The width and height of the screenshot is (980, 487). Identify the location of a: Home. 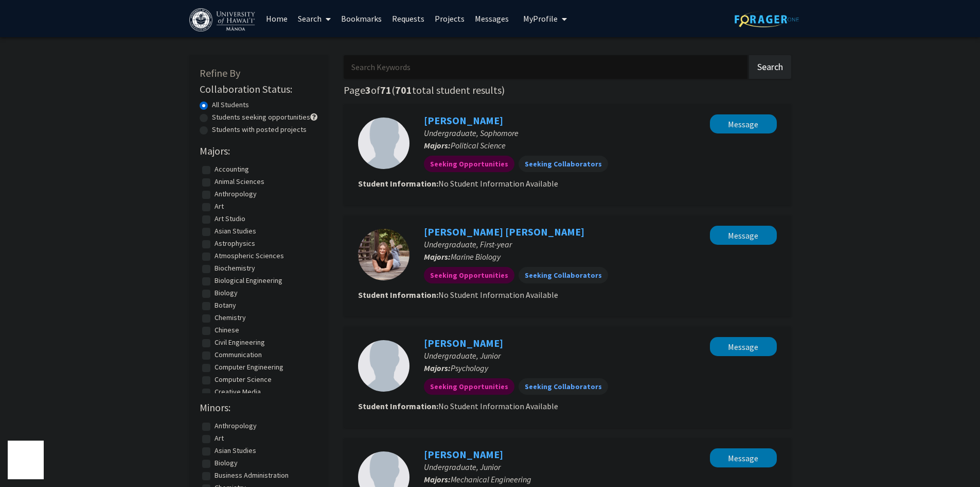
(277, 19).